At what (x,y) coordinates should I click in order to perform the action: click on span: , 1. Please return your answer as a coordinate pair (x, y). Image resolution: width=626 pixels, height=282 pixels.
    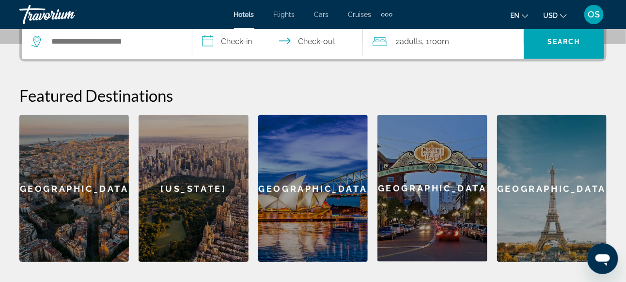
    Looking at the image, I should click on (436, 42).